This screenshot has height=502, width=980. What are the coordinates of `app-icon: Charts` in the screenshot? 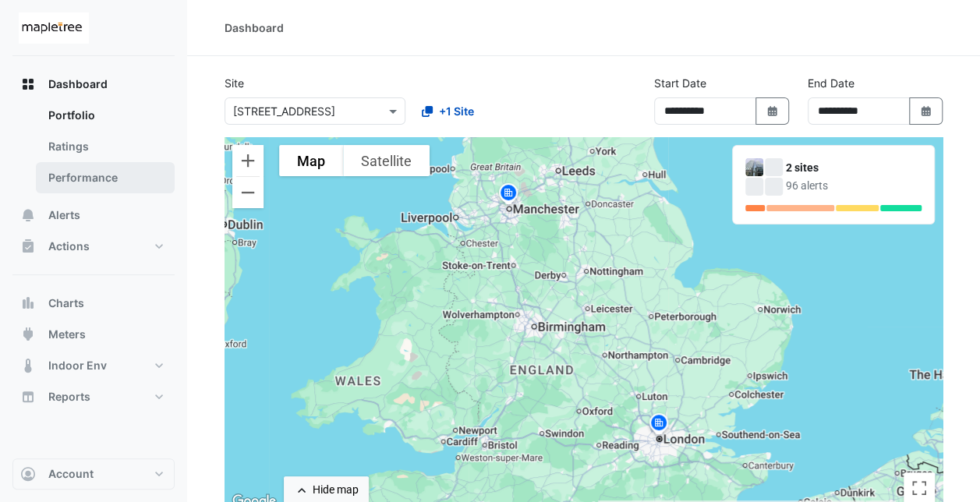 It's located at (28, 303).